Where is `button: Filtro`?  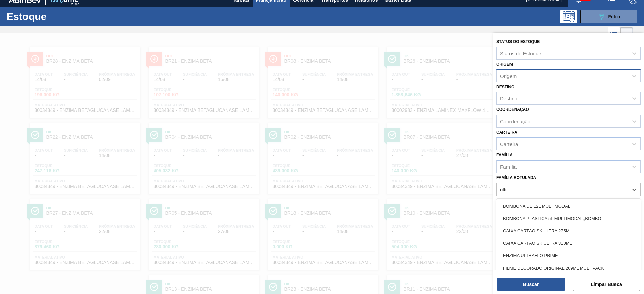 button: Filtro is located at coordinates (609, 17).